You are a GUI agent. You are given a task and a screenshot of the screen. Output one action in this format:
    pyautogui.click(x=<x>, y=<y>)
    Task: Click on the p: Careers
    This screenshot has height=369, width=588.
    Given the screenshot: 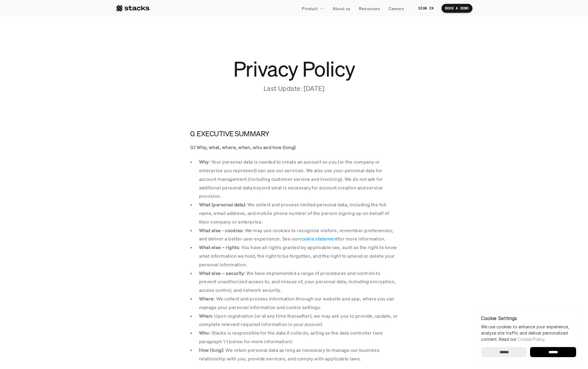 What is the action you would take?
    pyautogui.click(x=396, y=8)
    